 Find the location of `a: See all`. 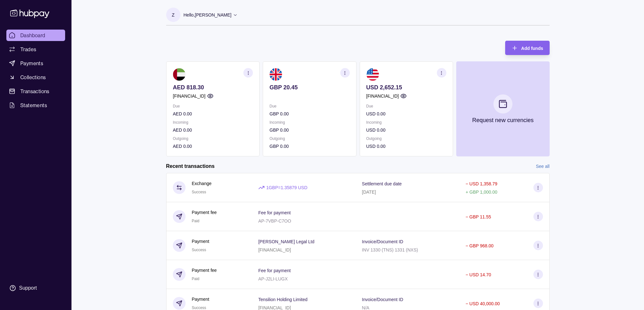

a: See all is located at coordinates (543, 166).